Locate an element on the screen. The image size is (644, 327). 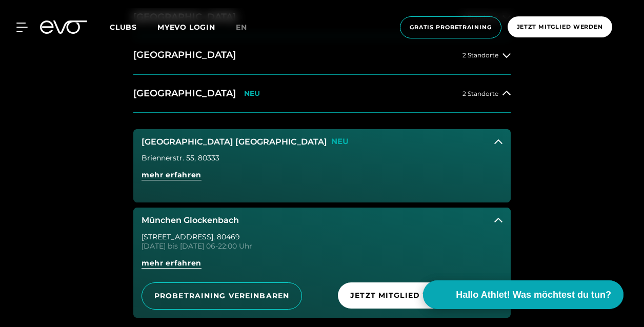
span: Gratis Probetraining is located at coordinates (451, 27).